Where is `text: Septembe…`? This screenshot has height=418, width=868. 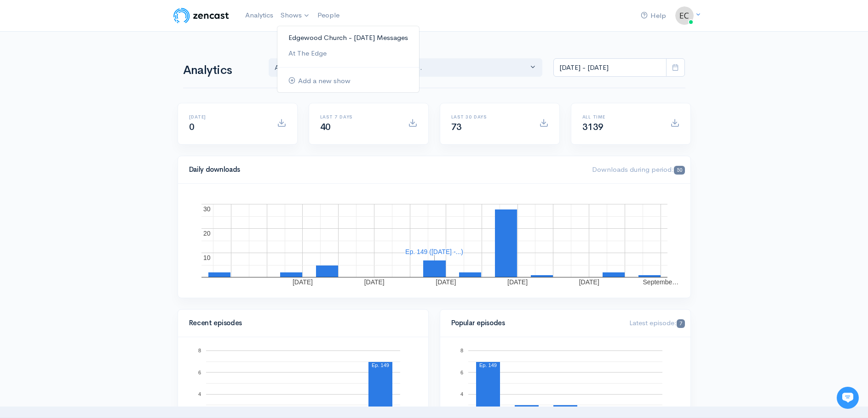
text: Septembe… is located at coordinates (660, 282).